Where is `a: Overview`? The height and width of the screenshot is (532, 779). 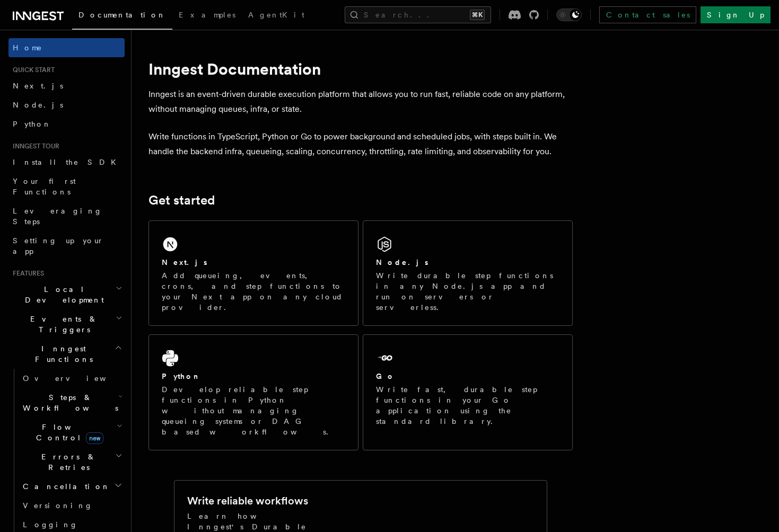 a: Overview is located at coordinates (72, 379).